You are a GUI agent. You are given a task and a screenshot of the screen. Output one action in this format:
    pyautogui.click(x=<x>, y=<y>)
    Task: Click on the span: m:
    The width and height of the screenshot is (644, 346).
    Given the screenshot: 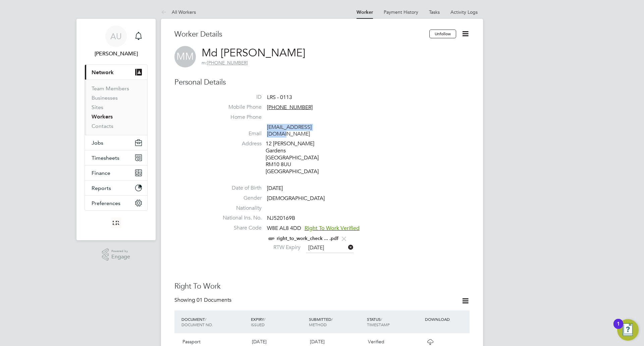 What is the action you would take?
    pyautogui.click(x=204, y=63)
    